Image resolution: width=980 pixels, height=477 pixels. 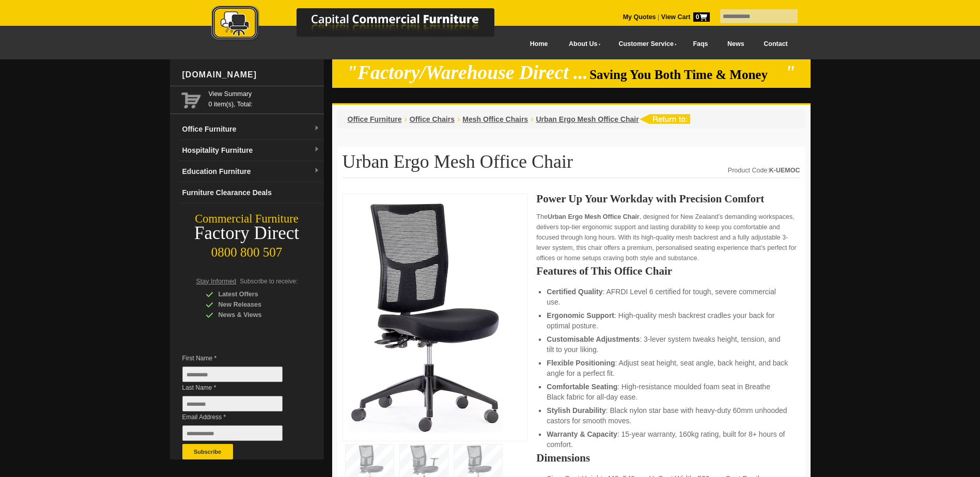 What do you see at coordinates (668, 297) in the screenshot?
I see `li: : AFRDI Level 6 certified for tough, severe commercial use.` at bounding box center [668, 297].